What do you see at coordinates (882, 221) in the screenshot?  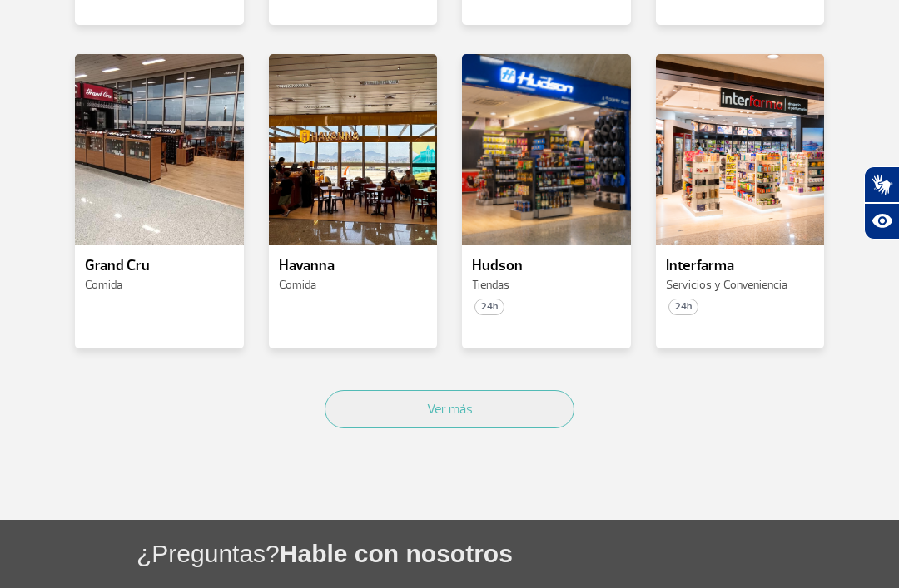 I see `button: Abrir recursos assistivos.` at bounding box center [882, 221].